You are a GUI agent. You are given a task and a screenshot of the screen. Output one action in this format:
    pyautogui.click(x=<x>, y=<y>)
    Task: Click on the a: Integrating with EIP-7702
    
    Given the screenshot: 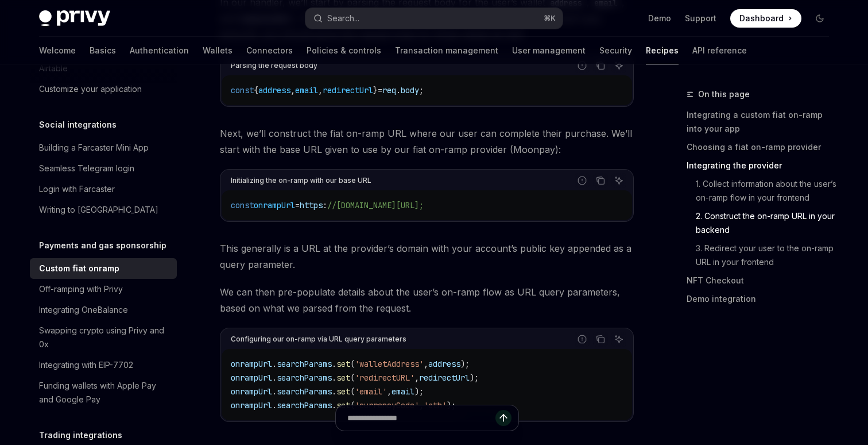 What is the action you would take?
    pyautogui.click(x=104, y=365)
    